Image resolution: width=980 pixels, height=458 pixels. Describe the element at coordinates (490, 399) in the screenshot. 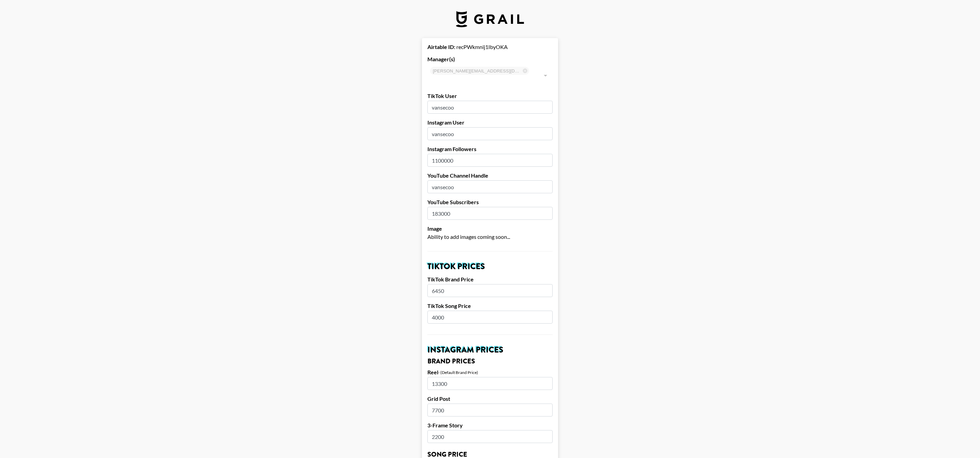

I see `label: Grid Post` at that location.